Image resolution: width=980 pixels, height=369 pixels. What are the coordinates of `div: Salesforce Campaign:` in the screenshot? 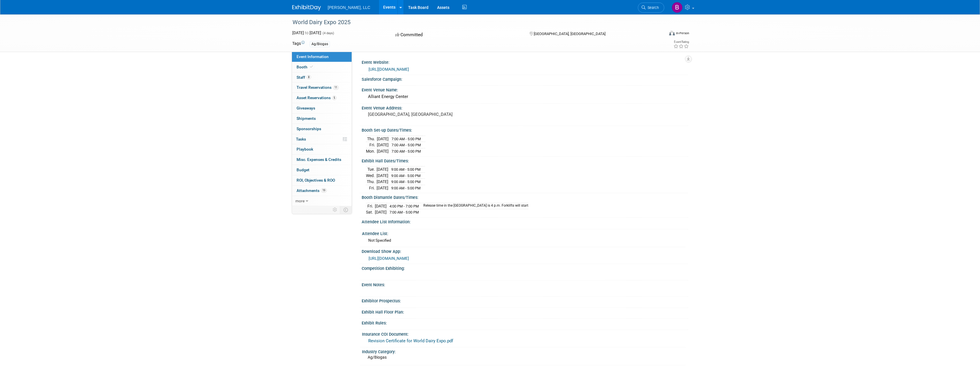 It's located at (525, 78).